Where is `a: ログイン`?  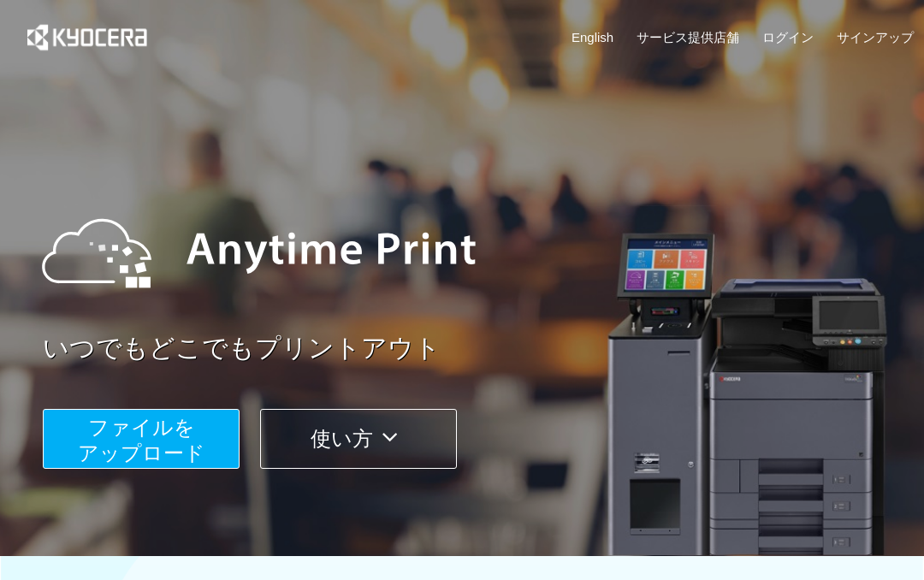
a: ログイン is located at coordinates (788, 37).